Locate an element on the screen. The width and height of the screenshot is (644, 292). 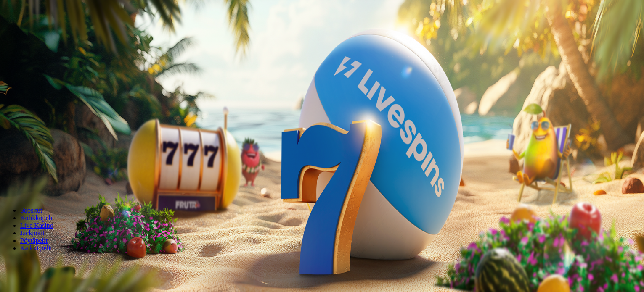
a: Live Kasino is located at coordinates (36, 225).